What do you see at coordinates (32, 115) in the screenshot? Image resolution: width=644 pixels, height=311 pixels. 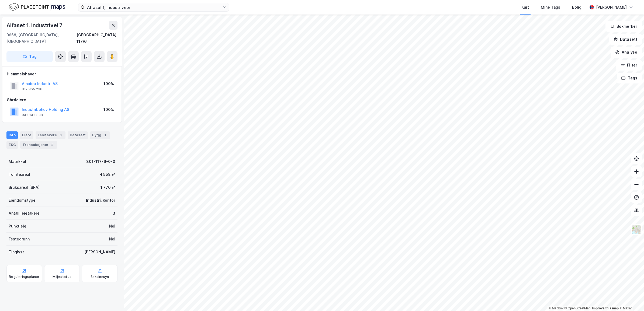 I see `div: 942 142 838` at bounding box center [32, 115].